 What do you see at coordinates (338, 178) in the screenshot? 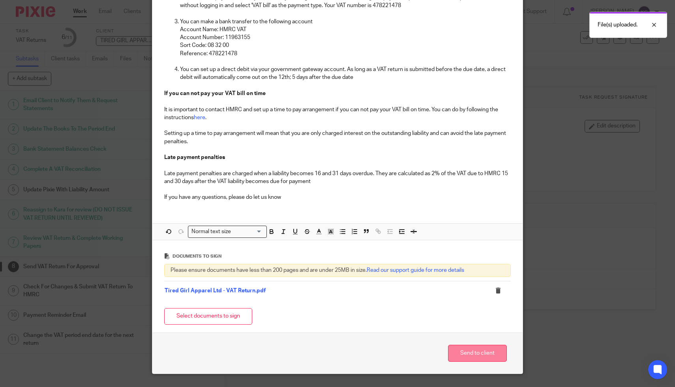
I see `p: Late payment penalties are charged when a liability becomes 16 and 31 days overdue. They are calc...` at bounding box center [338, 178].